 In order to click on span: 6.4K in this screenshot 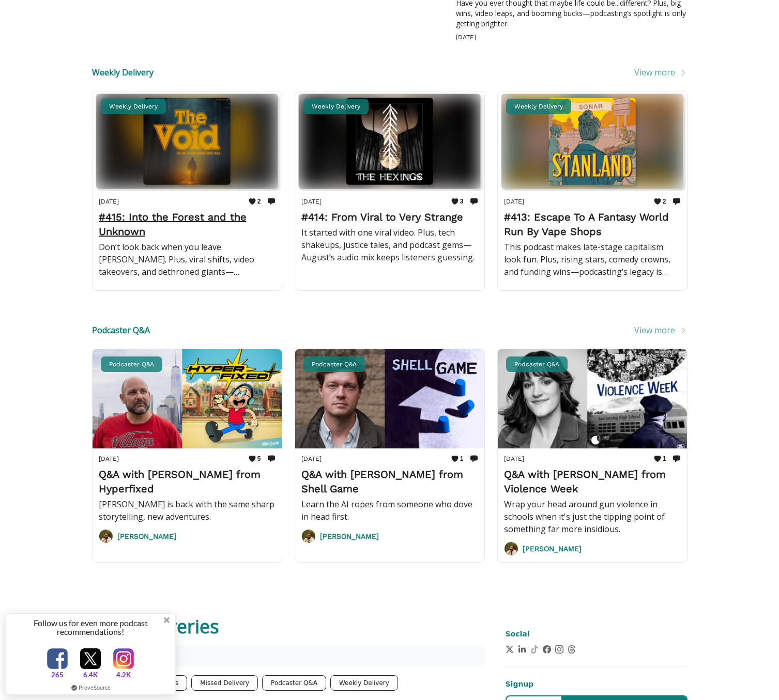, I will do `click(91, 674)`.